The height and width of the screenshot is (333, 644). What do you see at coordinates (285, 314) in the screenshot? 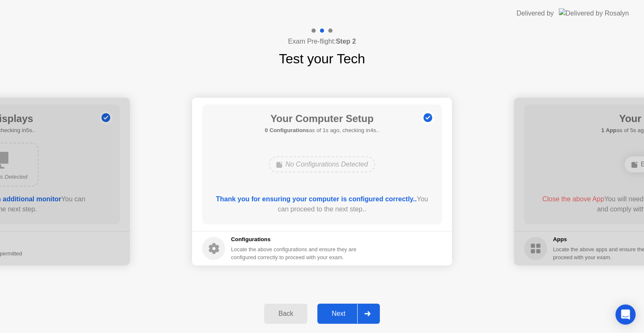
I see `div: Back` at bounding box center [285, 314].